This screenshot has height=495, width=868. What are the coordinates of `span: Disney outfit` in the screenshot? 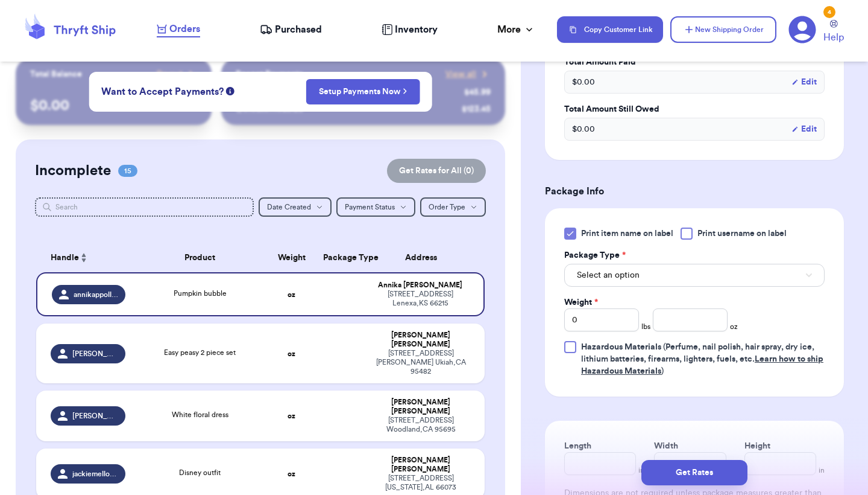 It's located at (199, 472).